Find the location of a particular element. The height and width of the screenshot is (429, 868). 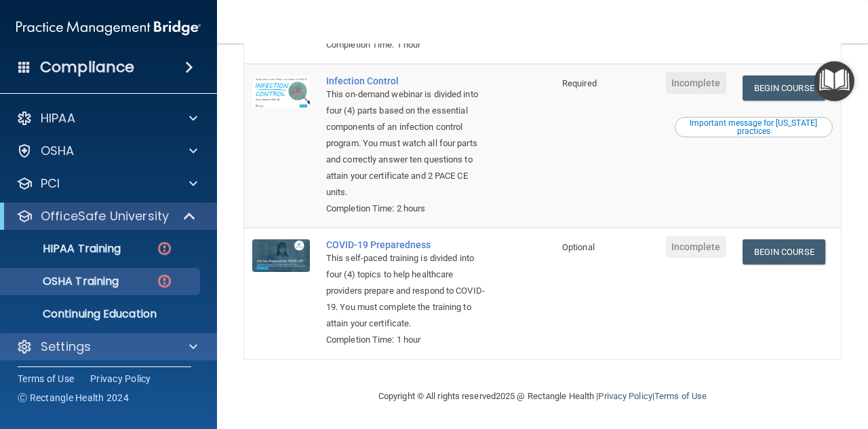

span: Required is located at coordinates (580, 82).